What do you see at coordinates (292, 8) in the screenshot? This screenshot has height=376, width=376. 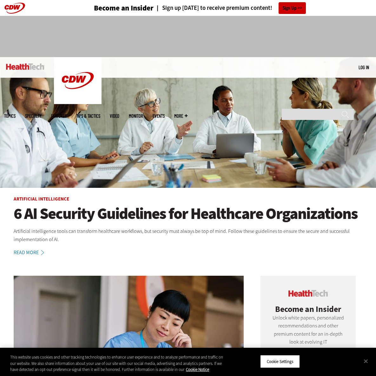 I see `a: Sign Up` at bounding box center [292, 8].